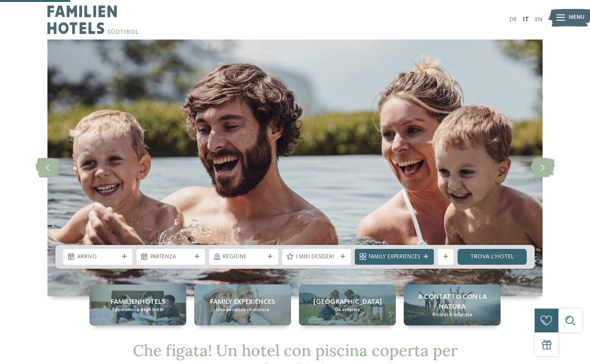 The height and width of the screenshot is (364, 590). I want to click on span: Family Experiences, so click(394, 257).